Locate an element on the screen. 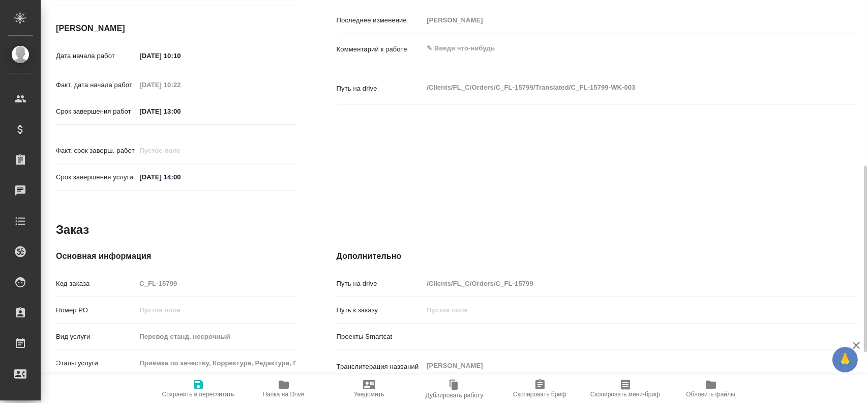 The image size is (868, 403). span: Скопировать мини-бриф is located at coordinates (625, 394).